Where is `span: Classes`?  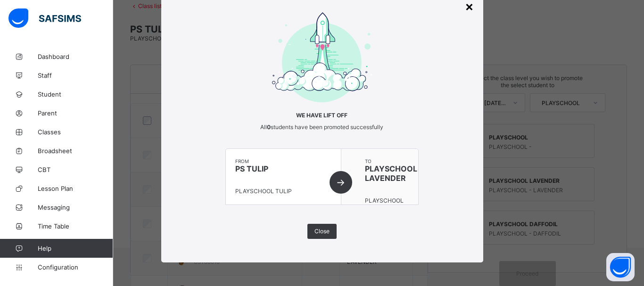
span: Classes is located at coordinates (75, 132).